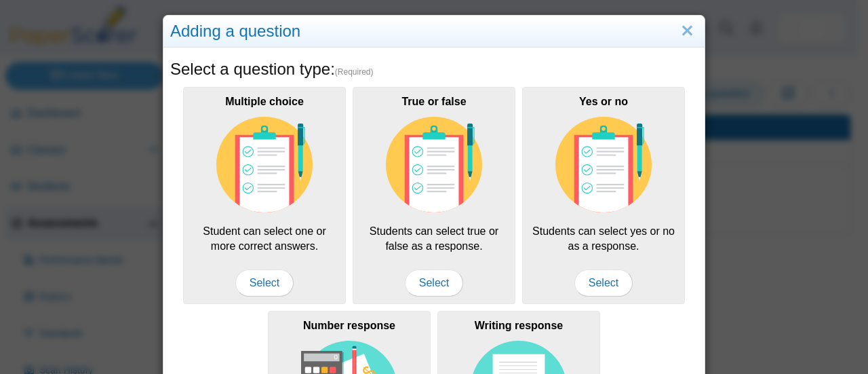  I want to click on div: Students can select true or false as a response., so click(434, 196).